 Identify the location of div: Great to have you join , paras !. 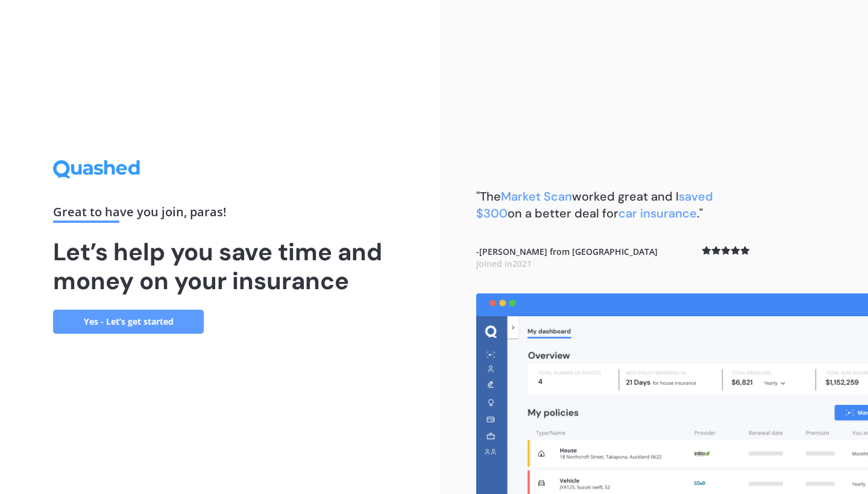
(221, 214).